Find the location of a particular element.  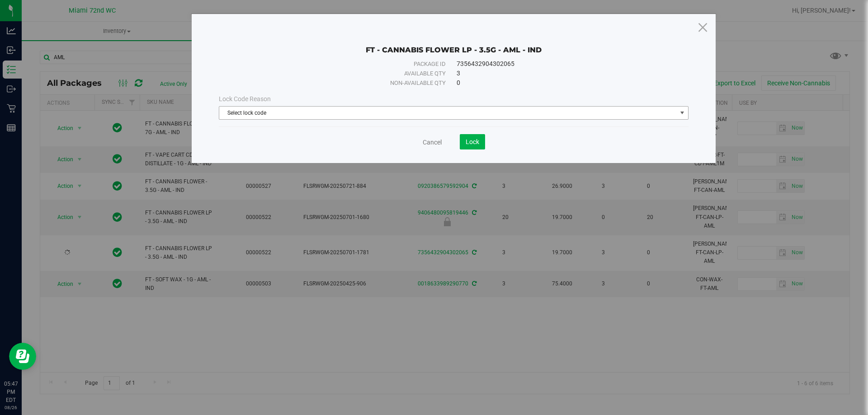

div: FT - CANNABIS FLOWER LP - 3.5G - AML - IND is located at coordinates (454, 44).